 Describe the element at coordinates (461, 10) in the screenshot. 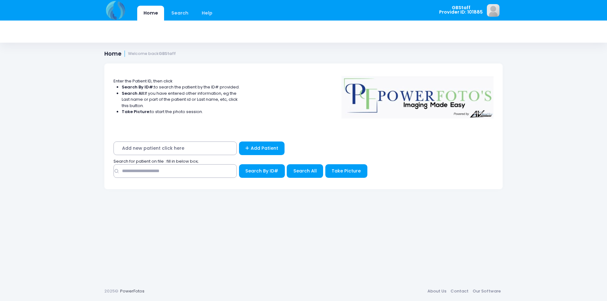

I see `span: GBStaff Provider ID: 101885` at that location.